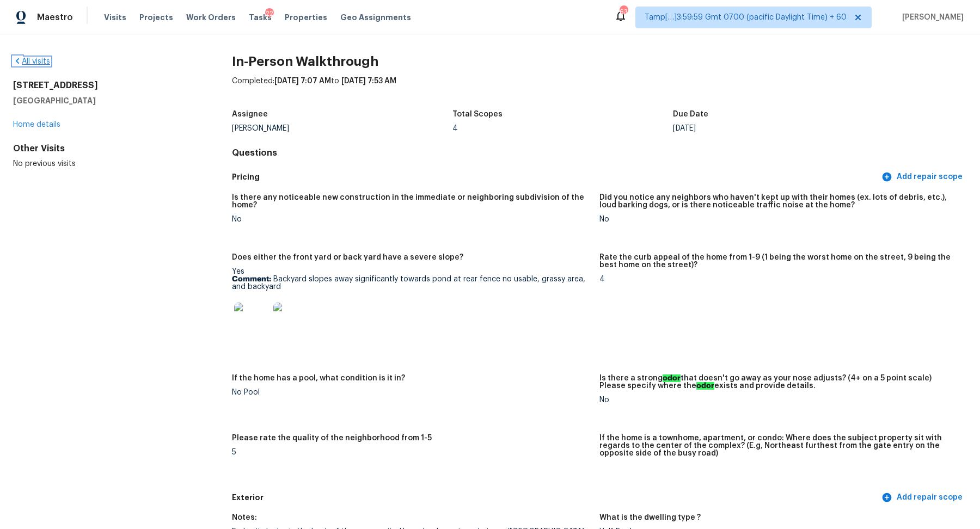  What do you see at coordinates (156, 17) in the screenshot?
I see `span: Projects` at bounding box center [156, 17].